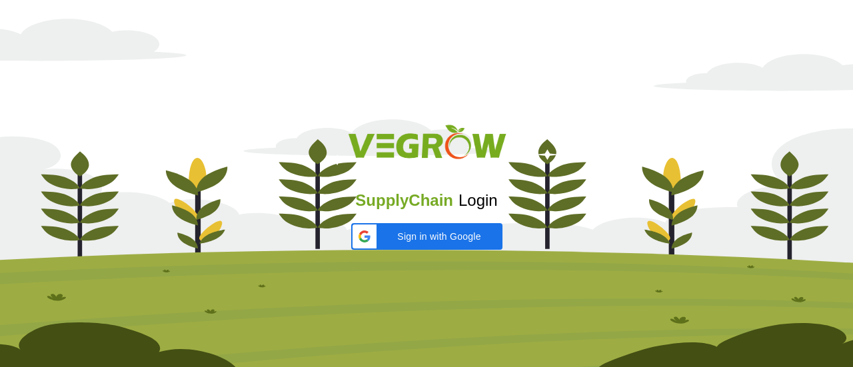  I want to click on span: SupplyChain, so click(404, 200).